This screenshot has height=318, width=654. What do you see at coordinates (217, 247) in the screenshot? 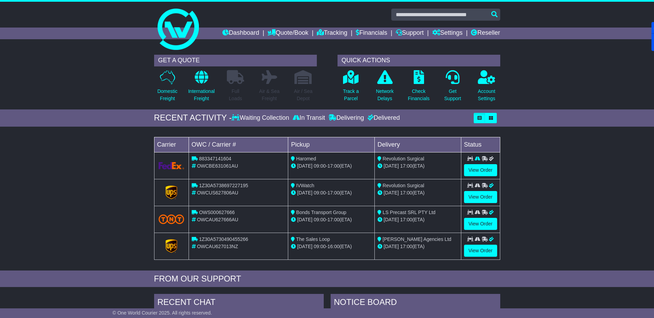
I see `span: OWCAU627013NZ` at bounding box center [217, 247].